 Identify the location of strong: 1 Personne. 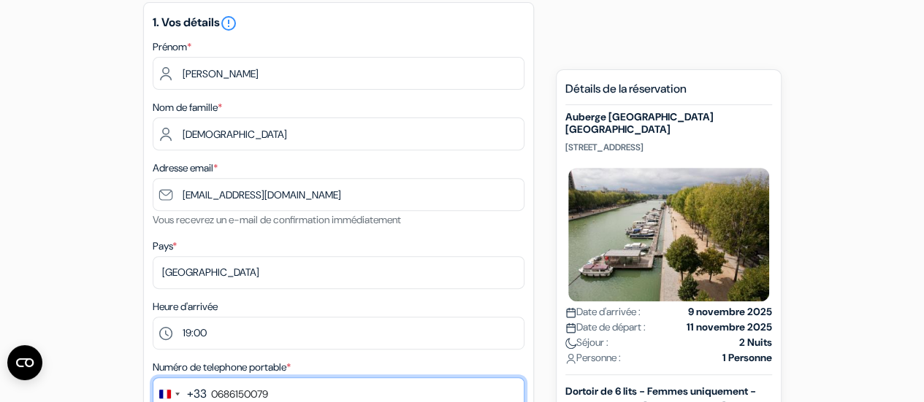
(747, 358).